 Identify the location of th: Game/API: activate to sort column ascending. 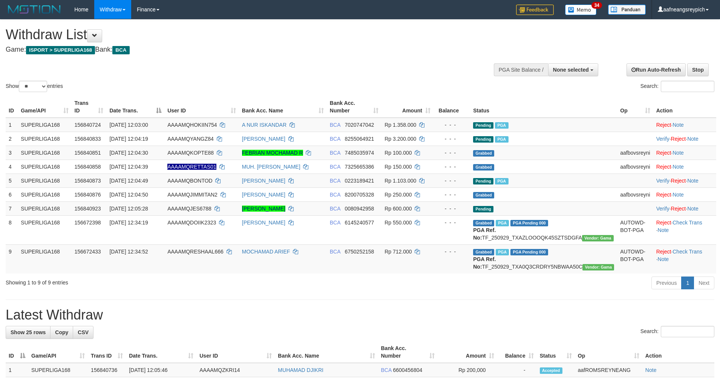
(58, 352).